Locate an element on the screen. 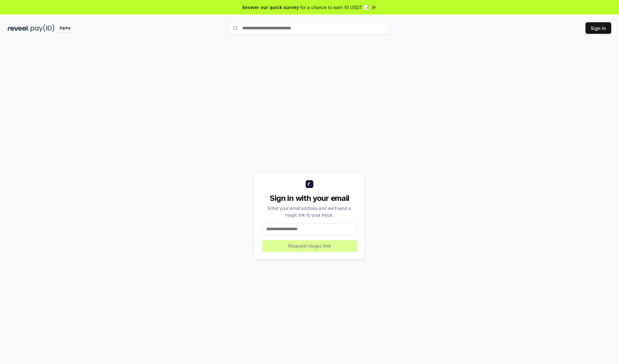 Image resolution: width=619 pixels, height=364 pixels. span: for a chance to earn 10 USDT 📝 is located at coordinates (334, 7).